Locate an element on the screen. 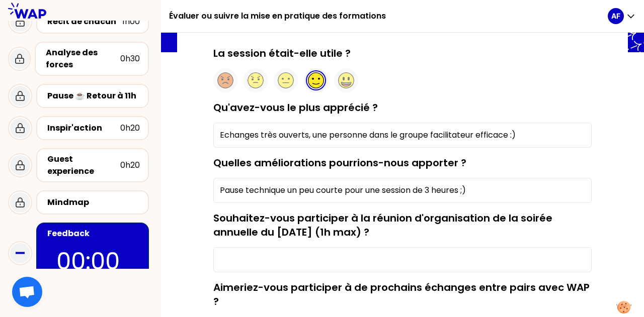 The height and width of the screenshot is (317, 644). label: La session était-elle utile ? is located at coordinates (281, 53).